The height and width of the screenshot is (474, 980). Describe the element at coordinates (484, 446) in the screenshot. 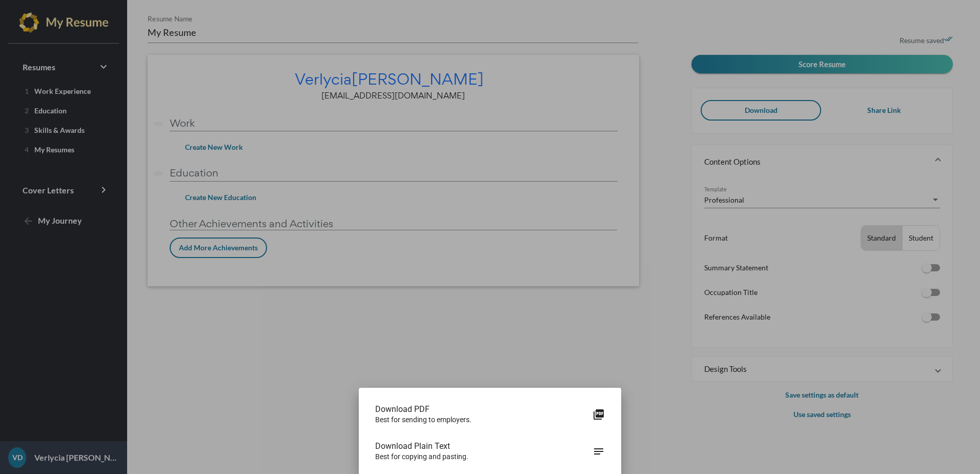

I see `span: Download Plain Text` at that location.